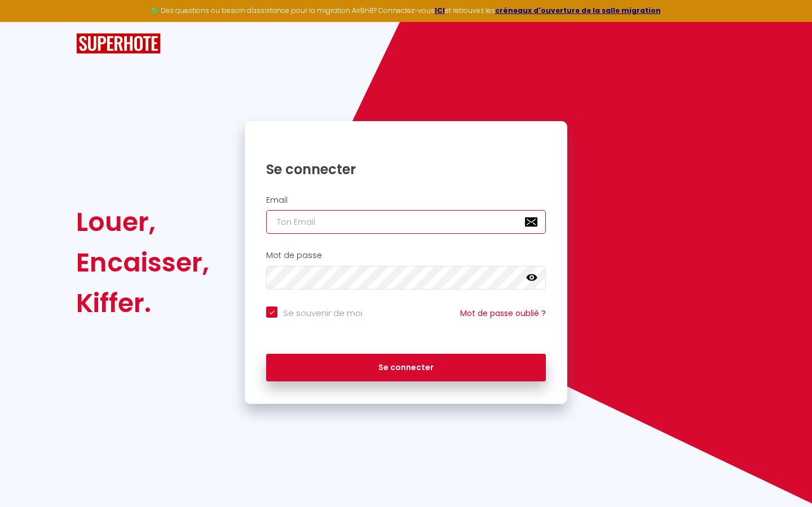 The width and height of the screenshot is (812, 507). What do you see at coordinates (578, 10) in the screenshot?
I see `strong: créneaux d'ouverture de la salle migration` at bounding box center [578, 10].